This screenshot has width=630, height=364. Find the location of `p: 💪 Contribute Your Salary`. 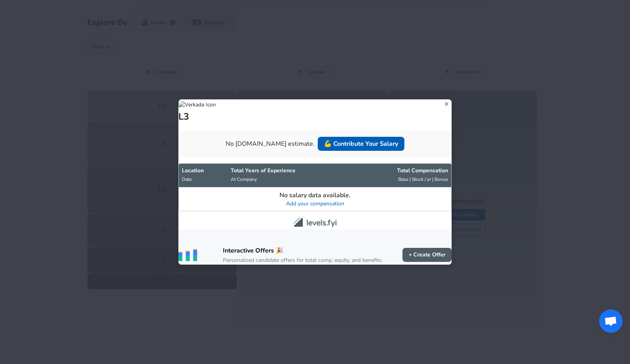

p: 💪 Contribute Your Salary is located at coordinates (361, 144).